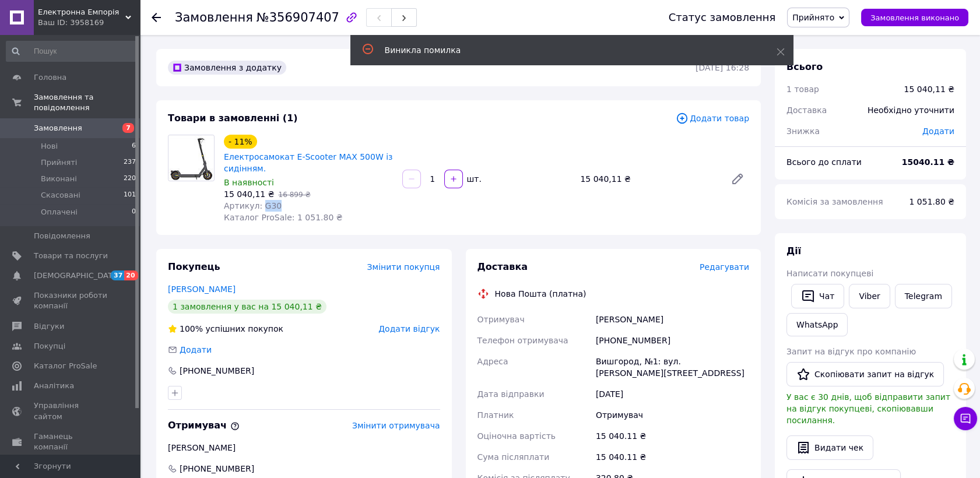 The height and width of the screenshot is (478, 980). I want to click on div: Отримувач, so click(672, 415).